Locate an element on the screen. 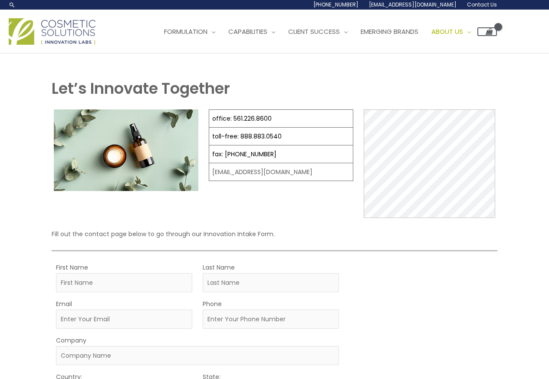  a: View Shopping Cart, empty is located at coordinates (487, 32).